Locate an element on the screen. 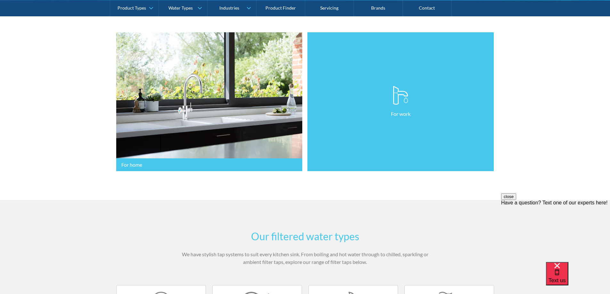  h2: Our filtered water types is located at coordinates (305, 237).